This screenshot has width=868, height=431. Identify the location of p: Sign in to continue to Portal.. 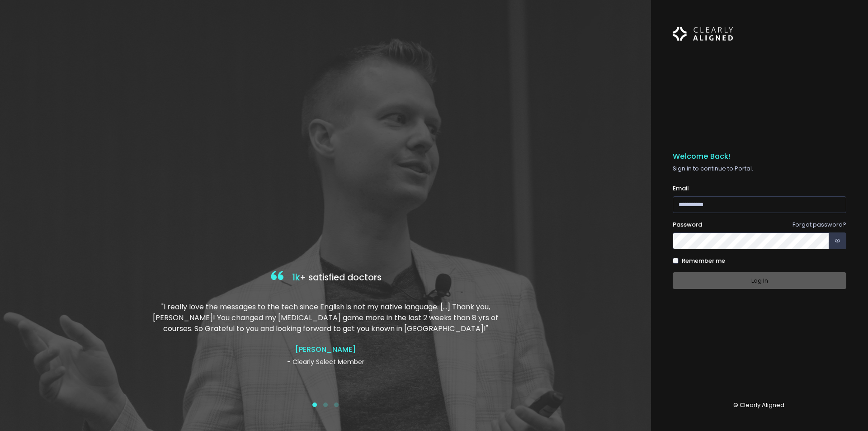
(759, 169).